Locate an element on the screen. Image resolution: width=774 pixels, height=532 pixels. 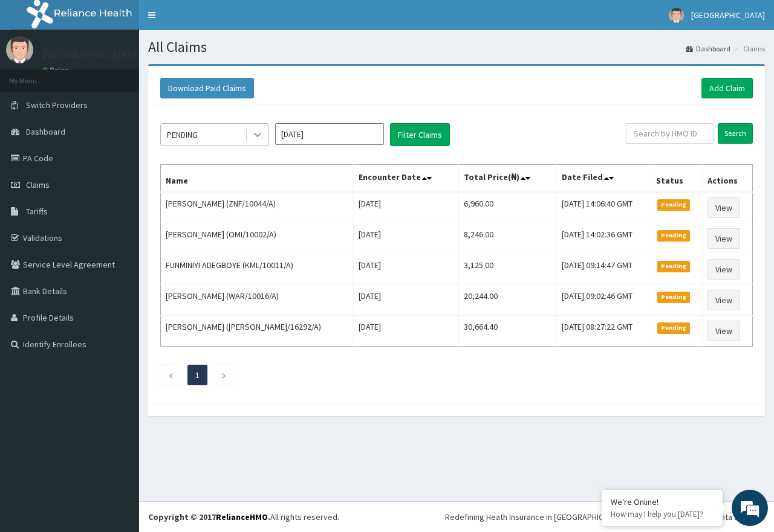
td: 6,960.00 is located at coordinates (508, 208).